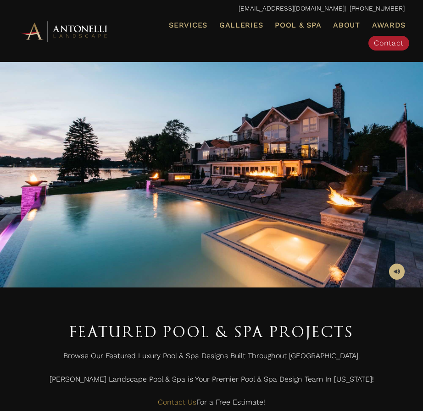  What do you see at coordinates (212, 331) in the screenshot?
I see `h1: Featured Pool & Spa Projects` at bounding box center [212, 331].